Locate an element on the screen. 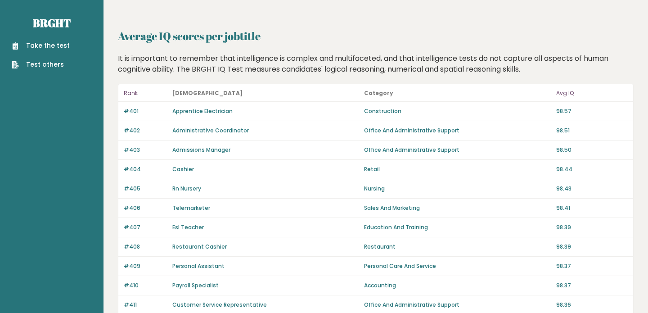  p: 98.50 is located at coordinates (592, 150).